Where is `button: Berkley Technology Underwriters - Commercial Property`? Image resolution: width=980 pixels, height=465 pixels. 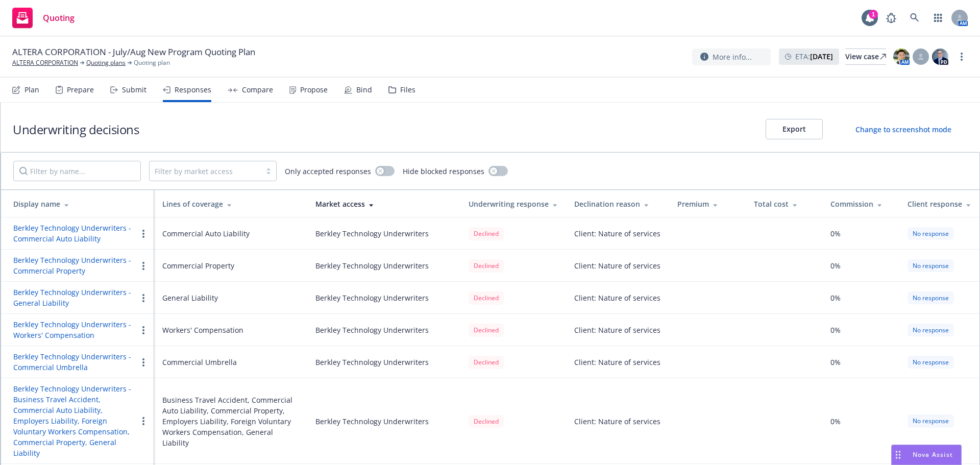 button: Berkley Technology Underwriters - Commercial Property is located at coordinates (75, 265).